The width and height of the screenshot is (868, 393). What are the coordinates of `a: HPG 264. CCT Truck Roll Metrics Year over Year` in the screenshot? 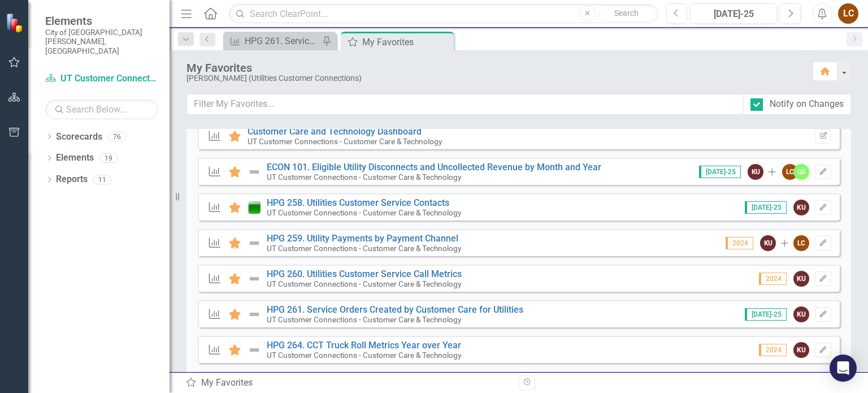 It's located at (364, 345).